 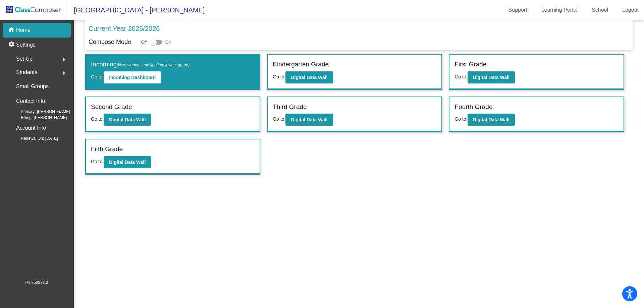 What do you see at coordinates (289, 107) in the screenshot?
I see `label: Third Grade` at bounding box center [289, 107].